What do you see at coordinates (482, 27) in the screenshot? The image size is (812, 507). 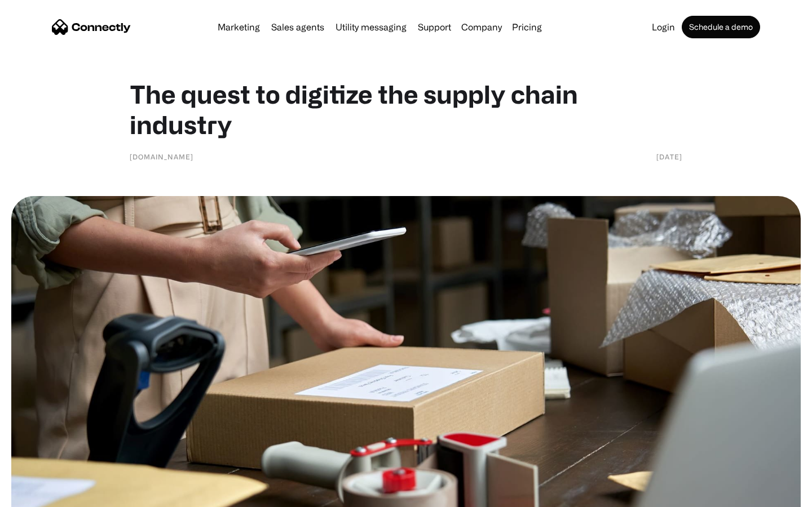 I see `div: Company` at bounding box center [482, 27].